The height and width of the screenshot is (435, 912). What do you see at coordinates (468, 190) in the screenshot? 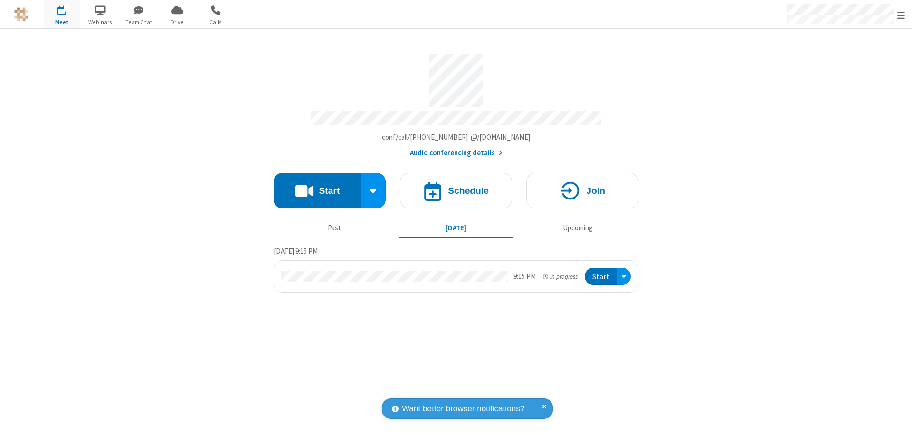
I see `h4: Schedule` at bounding box center [468, 190].